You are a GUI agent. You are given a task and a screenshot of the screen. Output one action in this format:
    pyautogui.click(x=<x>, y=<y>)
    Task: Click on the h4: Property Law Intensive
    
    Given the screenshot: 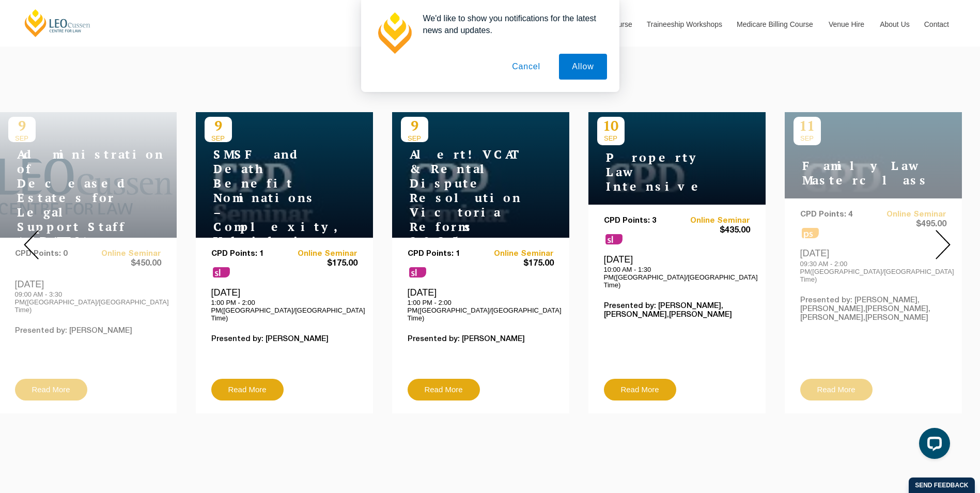 What is the action you would take?
    pyautogui.click(x=662, y=172)
    